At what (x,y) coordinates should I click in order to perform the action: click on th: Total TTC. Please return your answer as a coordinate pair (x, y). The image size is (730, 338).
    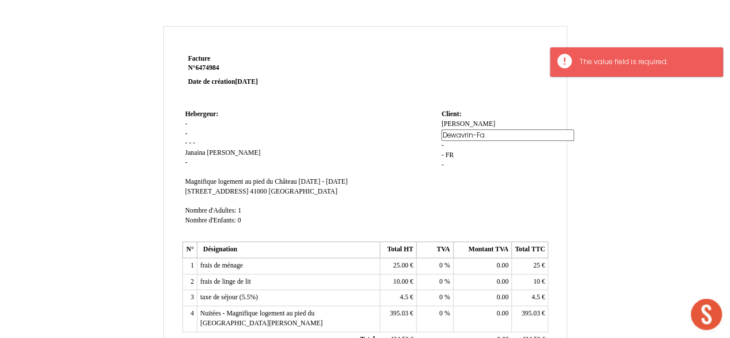
    Looking at the image, I should click on (530, 250).